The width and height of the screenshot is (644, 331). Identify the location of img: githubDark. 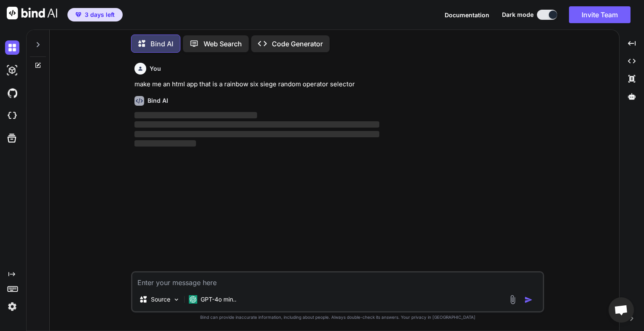
(12, 93).